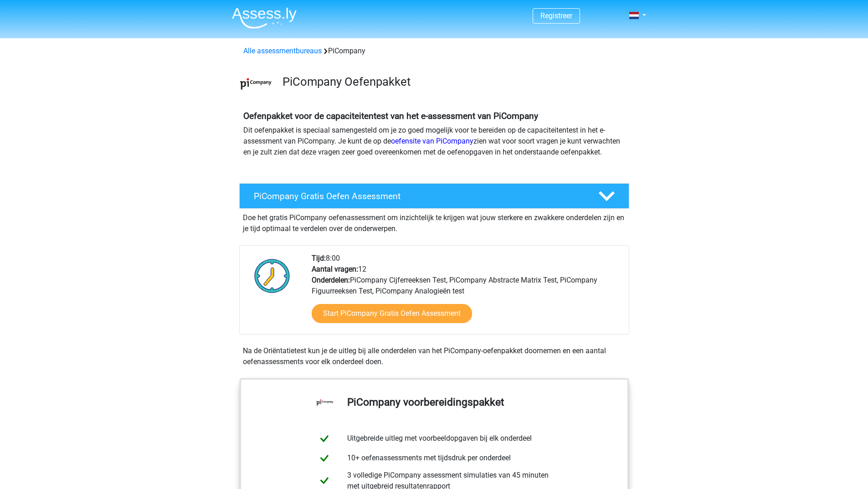  What do you see at coordinates (390, 116) in the screenshot?
I see `b: Oefenpakket voor de capaciteitentest van het e-assessment van PiCompany` at bounding box center [390, 116].